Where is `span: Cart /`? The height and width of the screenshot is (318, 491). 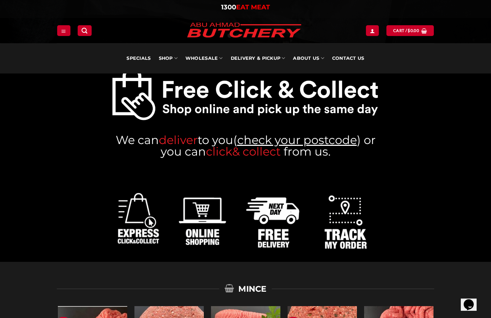
span: Cart / is located at coordinates (407, 31).